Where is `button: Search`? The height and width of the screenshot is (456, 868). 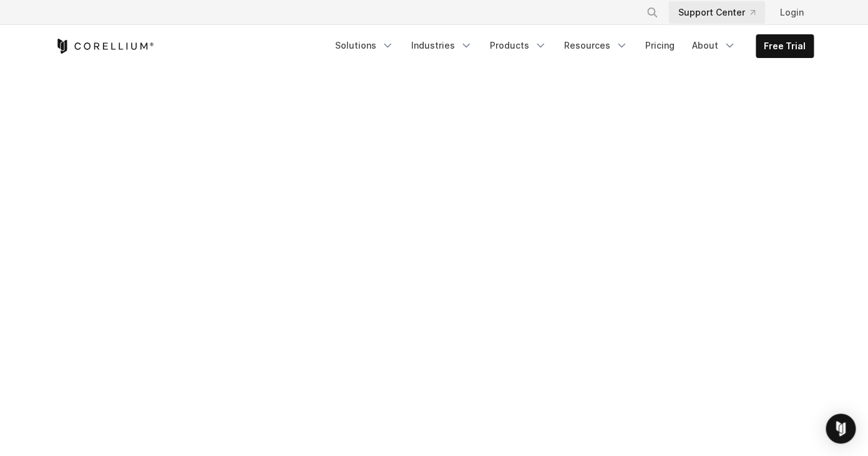
button: Search is located at coordinates (653, 12).